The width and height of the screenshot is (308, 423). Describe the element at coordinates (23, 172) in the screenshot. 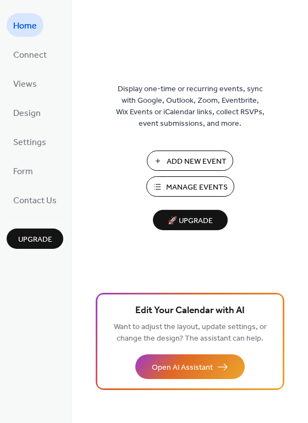

I see `span: Form` at that location.